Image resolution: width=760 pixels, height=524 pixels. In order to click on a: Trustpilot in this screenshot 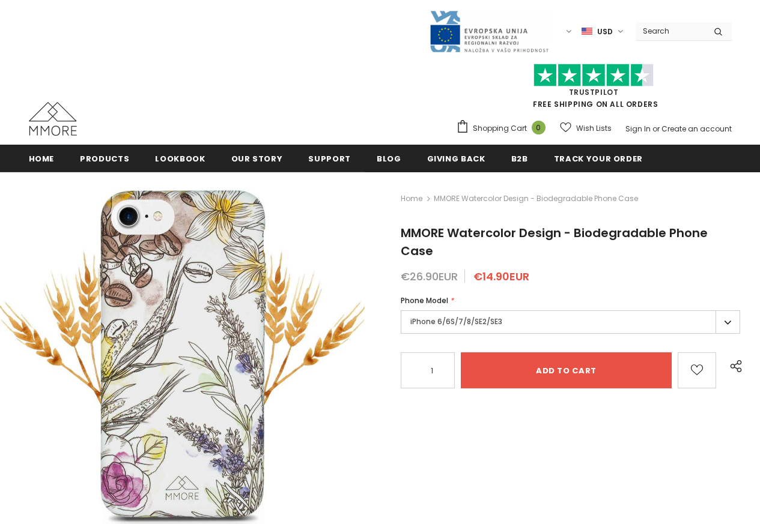, I will do `click(594, 92)`.